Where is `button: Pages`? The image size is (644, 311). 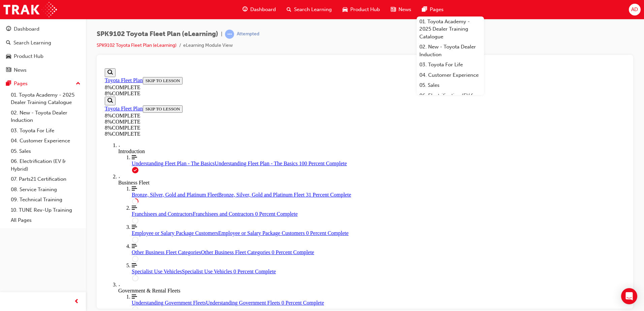 button: Pages is located at coordinates (43, 84).